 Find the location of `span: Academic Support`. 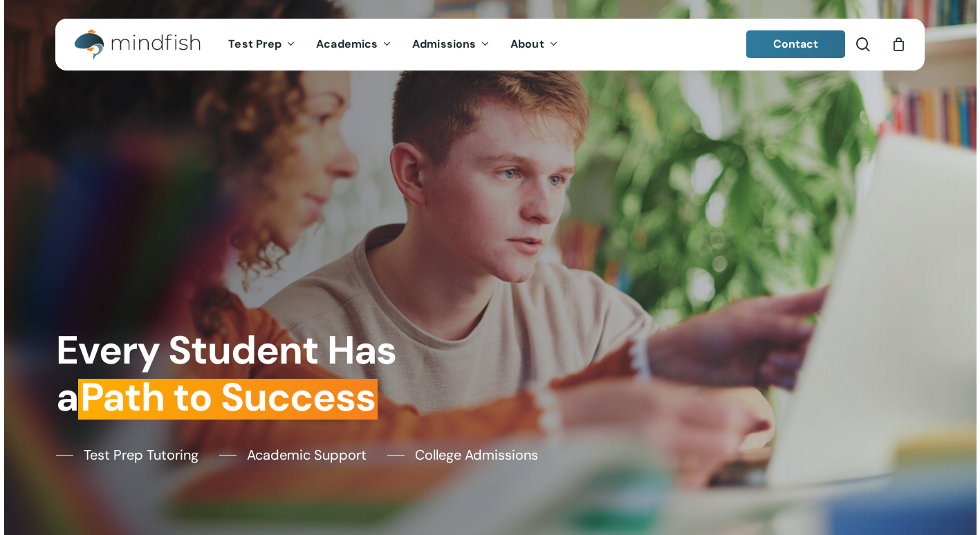

span: Academic Support is located at coordinates (306, 454).